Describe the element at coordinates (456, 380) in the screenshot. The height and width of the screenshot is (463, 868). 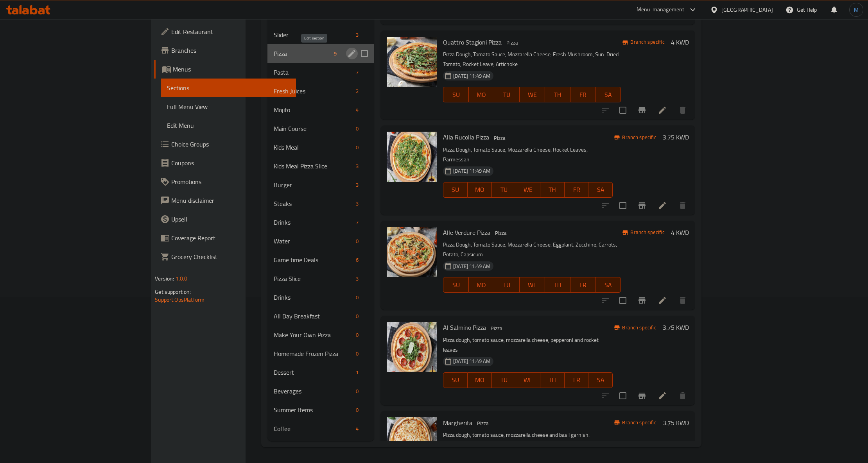
I see `span: SU` at that location.